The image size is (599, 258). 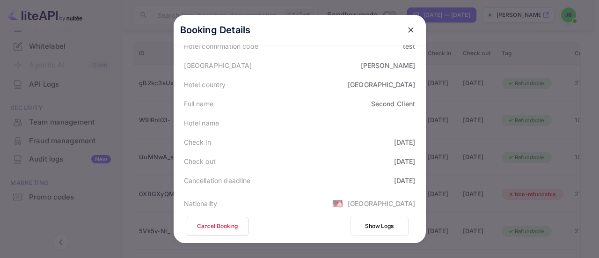 I want to click on div: test, so click(x=409, y=46).